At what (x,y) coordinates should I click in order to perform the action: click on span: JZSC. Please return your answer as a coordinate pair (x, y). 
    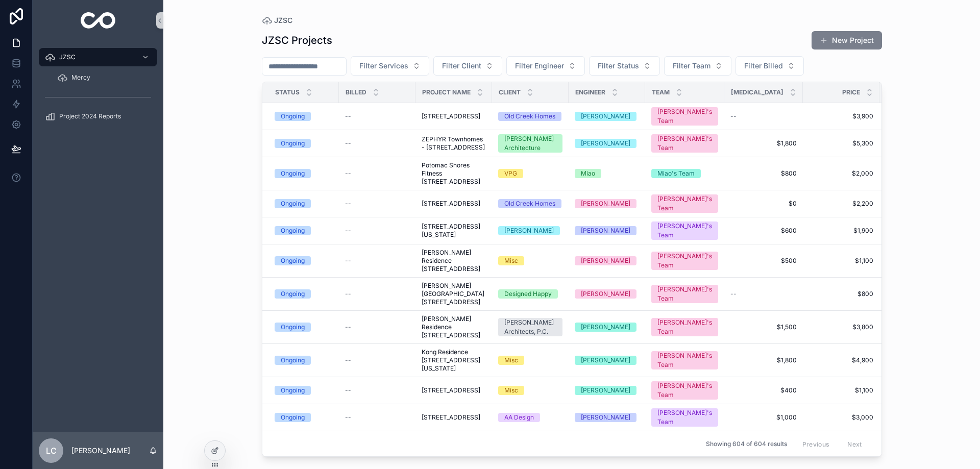
    Looking at the image, I should click on (283, 20).